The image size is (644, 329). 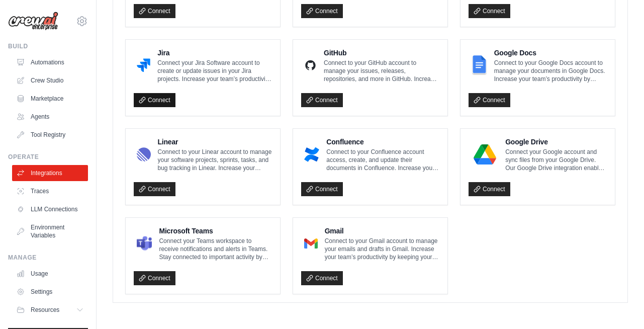 What do you see at coordinates (45, 310) in the screenshot?
I see `span: Resources` at bounding box center [45, 310].